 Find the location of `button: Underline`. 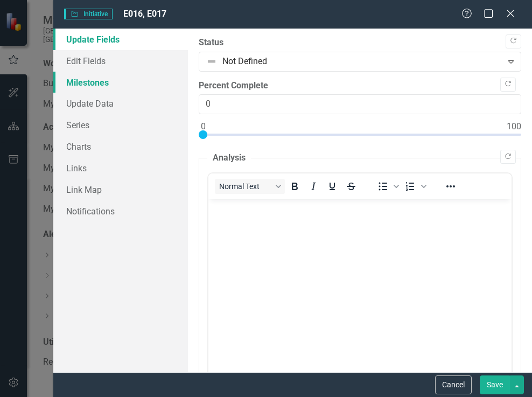

button: Underline is located at coordinates (333, 186).